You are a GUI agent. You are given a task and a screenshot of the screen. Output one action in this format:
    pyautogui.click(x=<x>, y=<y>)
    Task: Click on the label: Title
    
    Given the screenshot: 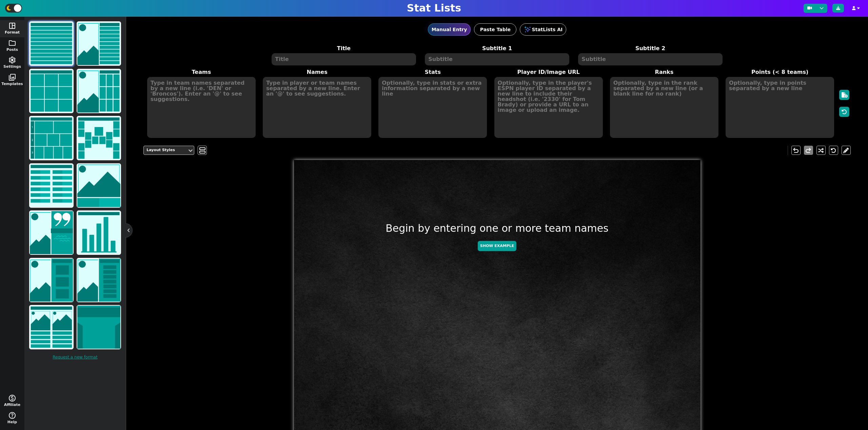 What is the action you would take?
    pyautogui.click(x=343, y=49)
    